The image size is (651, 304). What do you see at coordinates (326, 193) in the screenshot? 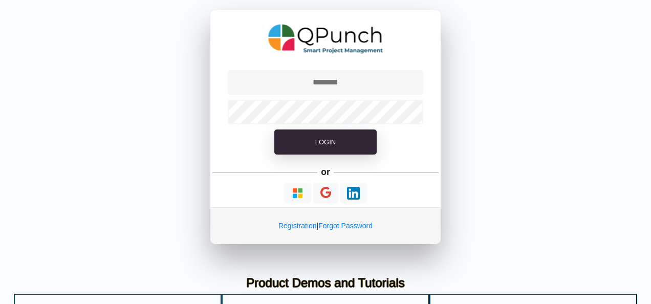
I see `button: Continue With Google` at bounding box center [326, 193].